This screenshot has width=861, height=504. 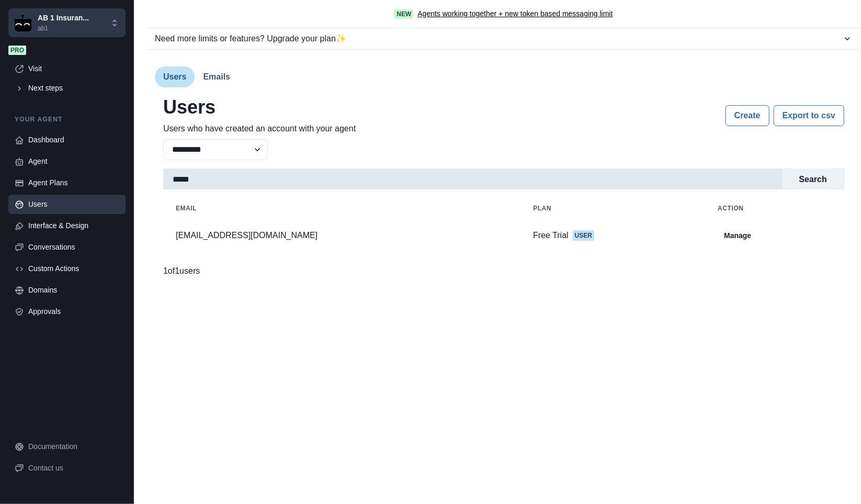 I want to click on button: Emails, so click(x=216, y=77).